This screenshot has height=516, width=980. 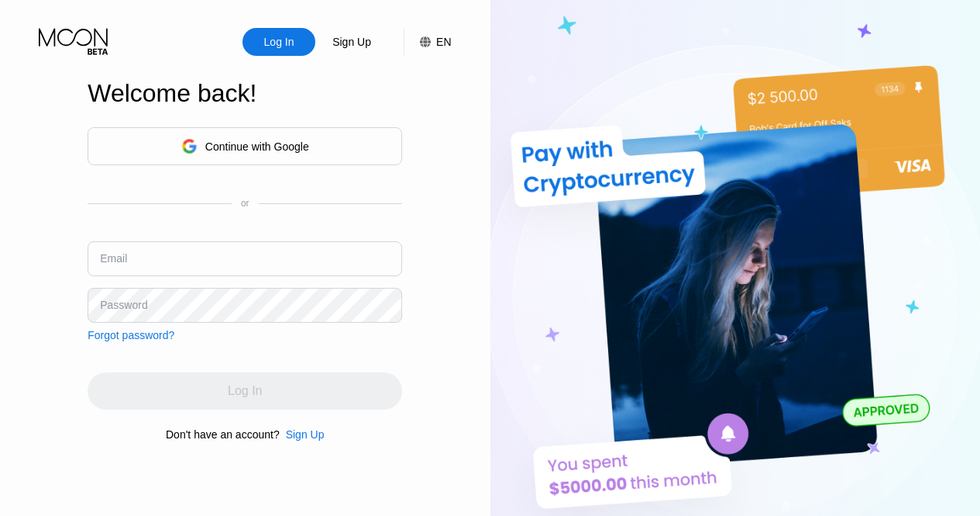 I want to click on div: Log In, so click(x=279, y=42).